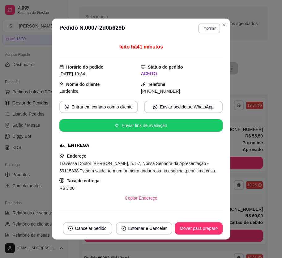 This screenshot has width=282, height=258. I want to click on div: ACEITO, so click(182, 74).